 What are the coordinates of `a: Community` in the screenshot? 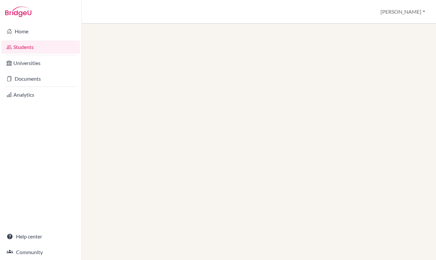 It's located at (41, 252).